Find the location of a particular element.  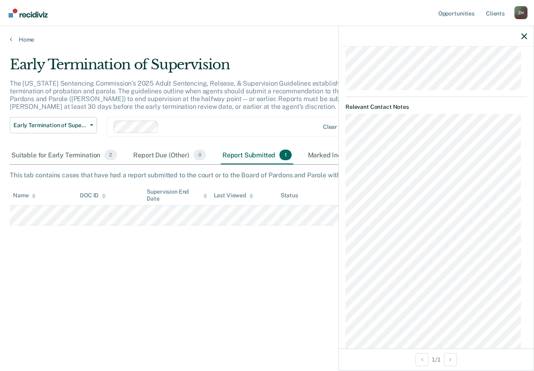

div: Supervision End Date is located at coordinates (177, 195).